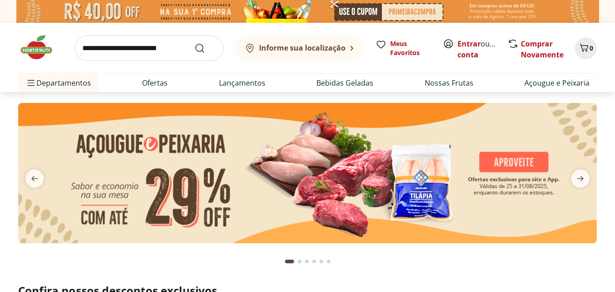 The height and width of the screenshot is (292, 615). Describe the element at coordinates (404, 48) in the screenshot. I see `a: Meus Favoritos` at that location.